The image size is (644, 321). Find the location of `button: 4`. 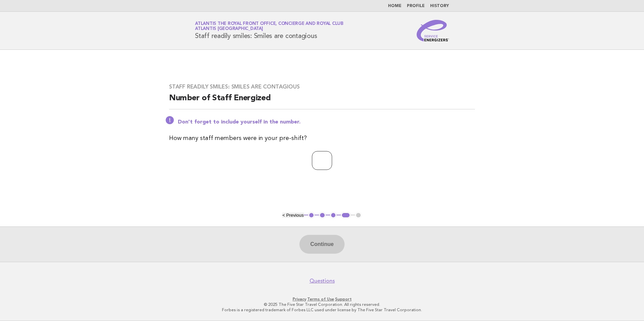

button: 4 is located at coordinates (345, 216).